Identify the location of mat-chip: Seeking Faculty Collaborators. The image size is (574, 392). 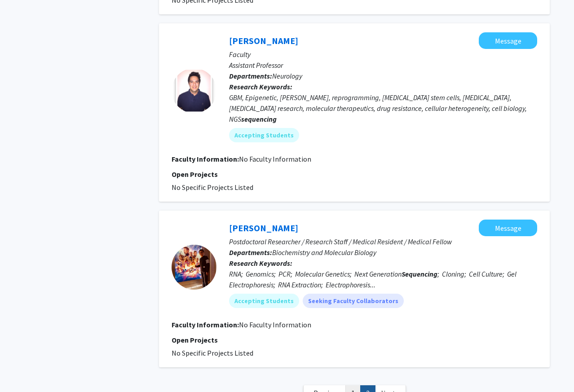
(353, 301).